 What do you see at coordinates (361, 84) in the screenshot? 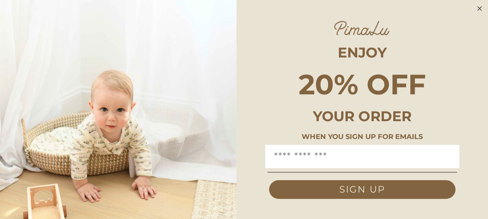
I see `span: 20% OFF` at bounding box center [361, 84].